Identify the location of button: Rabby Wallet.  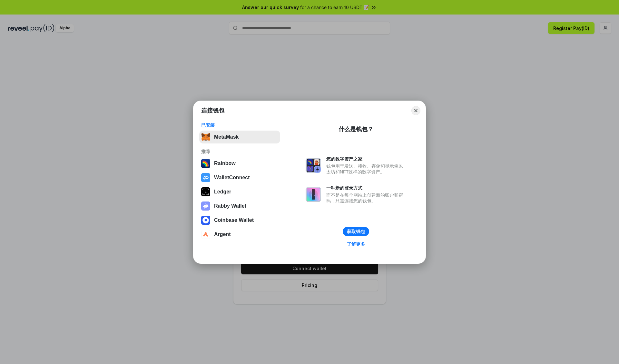
(239, 206).